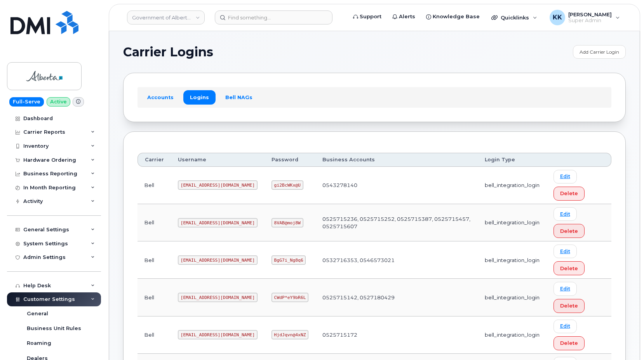  What do you see at coordinates (161, 97) in the screenshot?
I see `a: Accounts` at bounding box center [161, 97].